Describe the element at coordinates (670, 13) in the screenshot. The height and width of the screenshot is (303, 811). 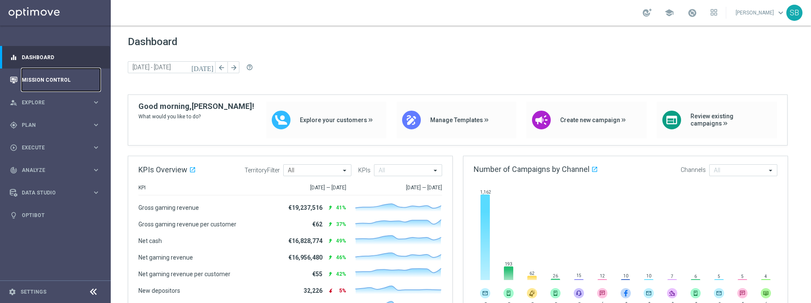
I see `span: school` at that location.